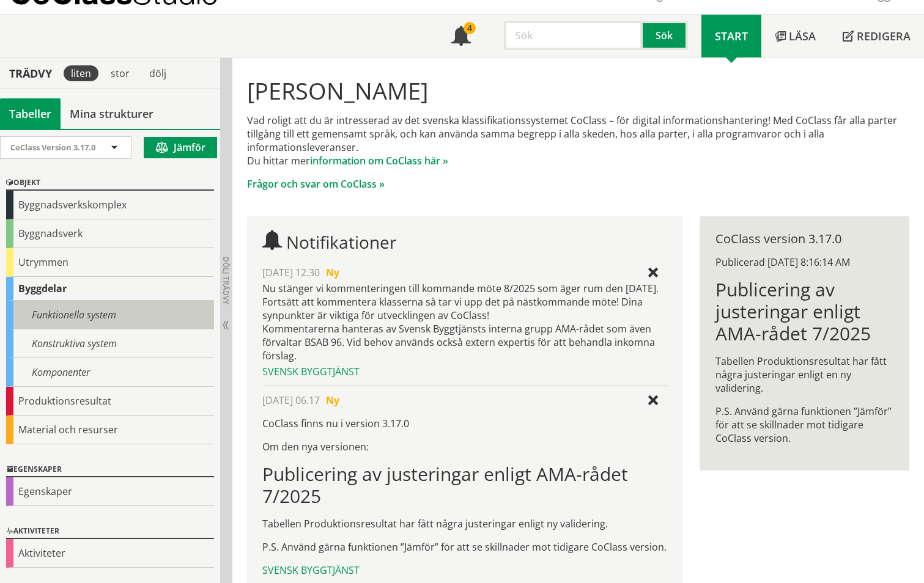 The width and height of the screenshot is (924, 583). Describe the element at coordinates (665, 36) in the screenshot. I see `button: Sök` at that location.